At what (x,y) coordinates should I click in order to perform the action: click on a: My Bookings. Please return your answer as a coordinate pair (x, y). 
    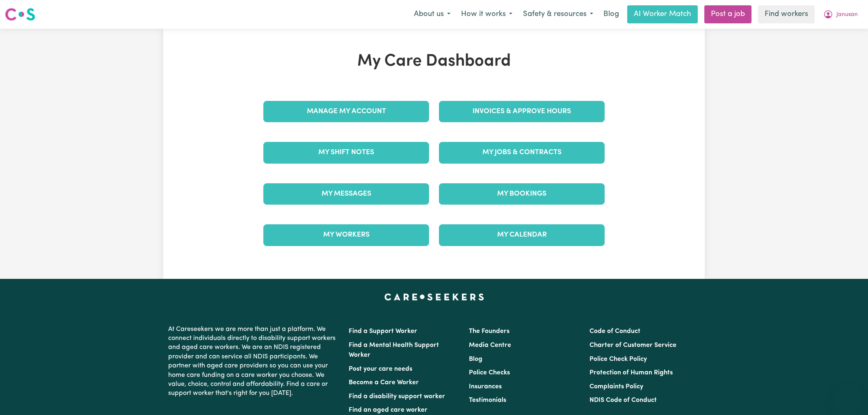
    Looking at the image, I should click on (522, 194).